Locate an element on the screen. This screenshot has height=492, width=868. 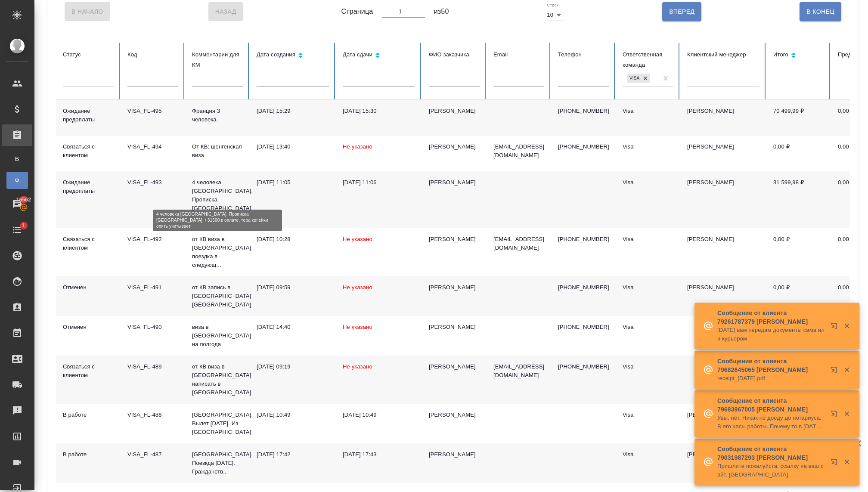
div: VISA_FL-495 is located at coordinates (153, 111).